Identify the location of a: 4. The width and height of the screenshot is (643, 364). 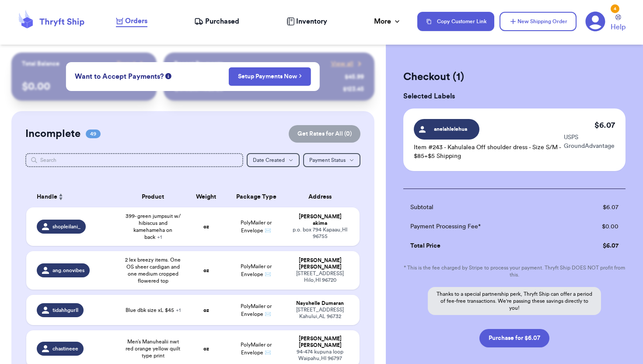
(595, 21).